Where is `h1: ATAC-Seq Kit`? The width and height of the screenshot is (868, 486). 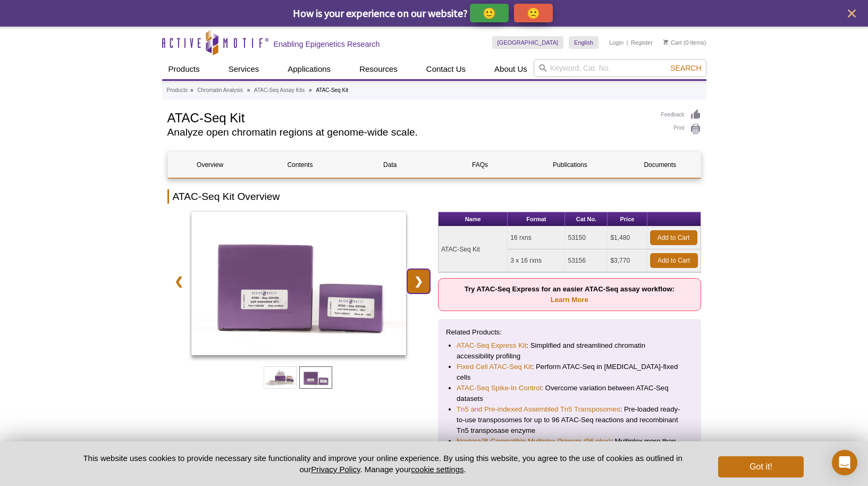 h1: ATAC-Seq Kit is located at coordinates (408, 117).